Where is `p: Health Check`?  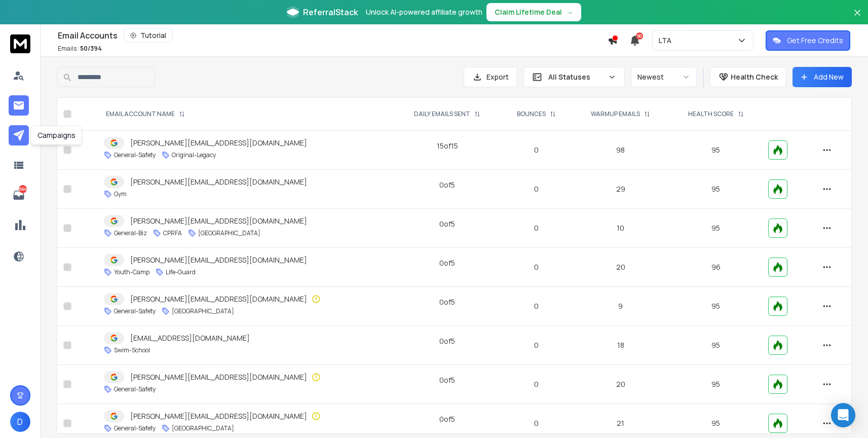 p: Health Check is located at coordinates (754, 77).